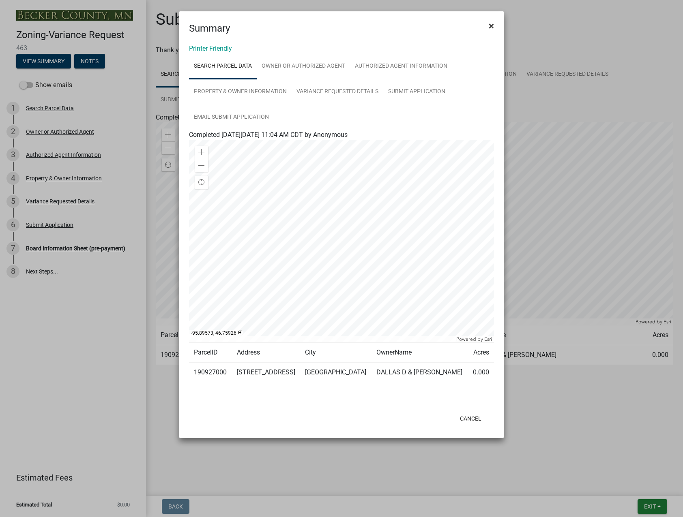 The image size is (683, 517). What do you see at coordinates (209, 28) in the screenshot?
I see `h4: Summary` at bounding box center [209, 28].